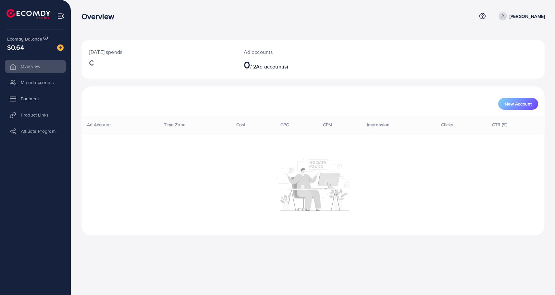 This screenshot has height=295, width=555. What do you see at coordinates (28, 14) in the screenshot?
I see `img: logo` at bounding box center [28, 14].